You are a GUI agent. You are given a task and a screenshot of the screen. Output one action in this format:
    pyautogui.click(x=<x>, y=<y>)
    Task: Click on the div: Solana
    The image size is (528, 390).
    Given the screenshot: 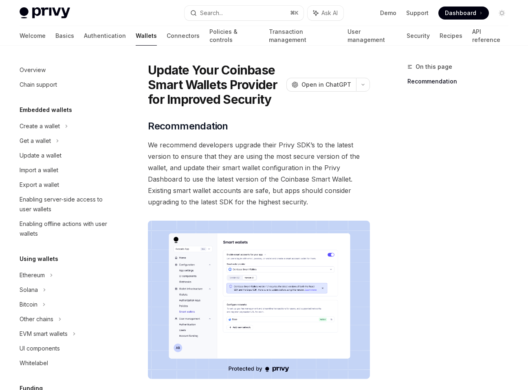 What is the action you would take?
    pyautogui.click(x=29, y=290)
    